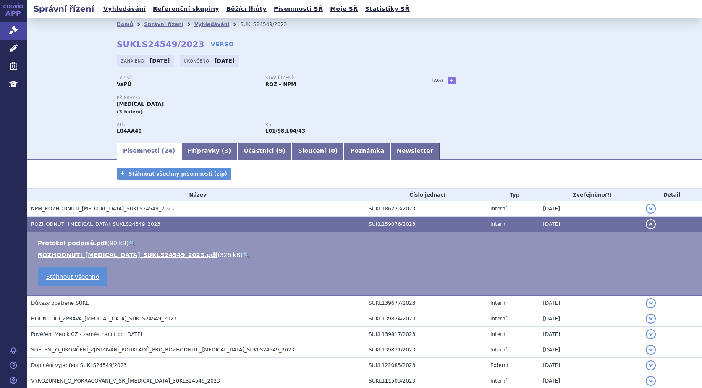 The height and width of the screenshot is (388, 702). What do you see at coordinates (230, 255) in the screenshot?
I see `span: 326 kB` at bounding box center [230, 255].